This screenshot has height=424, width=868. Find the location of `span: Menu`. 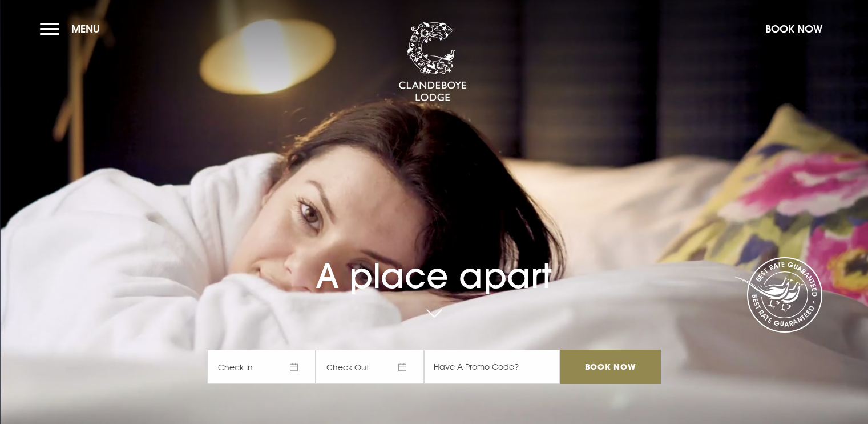

span: Menu is located at coordinates (85, 29).